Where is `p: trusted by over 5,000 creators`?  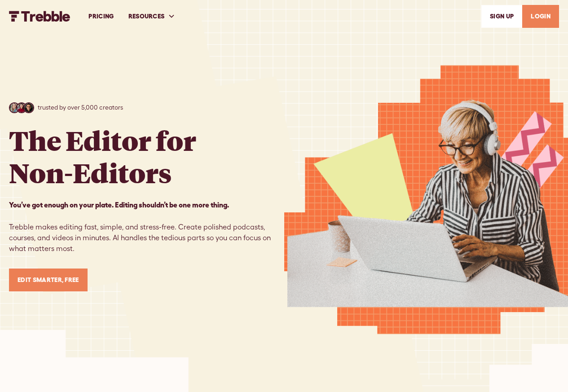 p: trusted by over 5,000 creators is located at coordinates (81, 107).